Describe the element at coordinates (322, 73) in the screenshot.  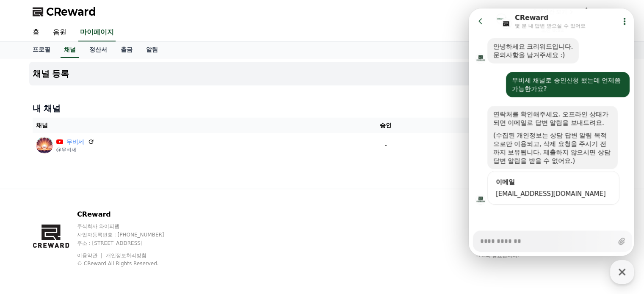
I see `button: 채널 등록` at that location.